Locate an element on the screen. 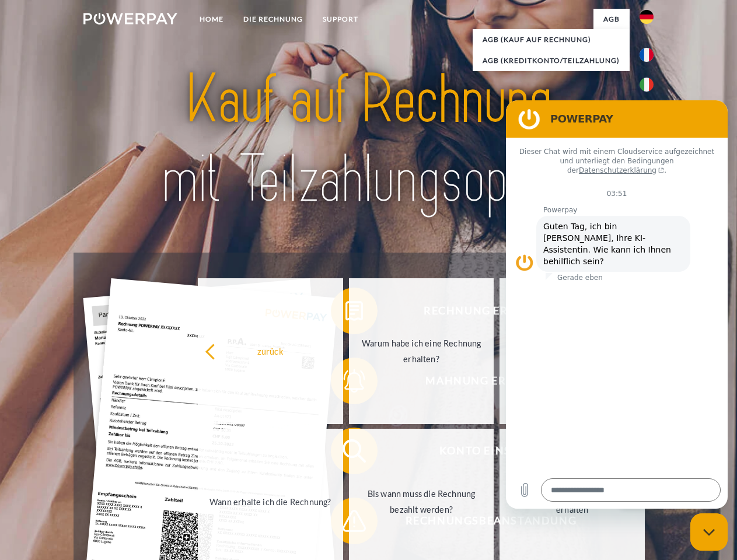 The width and height of the screenshot is (737, 560). div: Bis wann muss die Rechnung bezahlt werden? is located at coordinates (421, 502).